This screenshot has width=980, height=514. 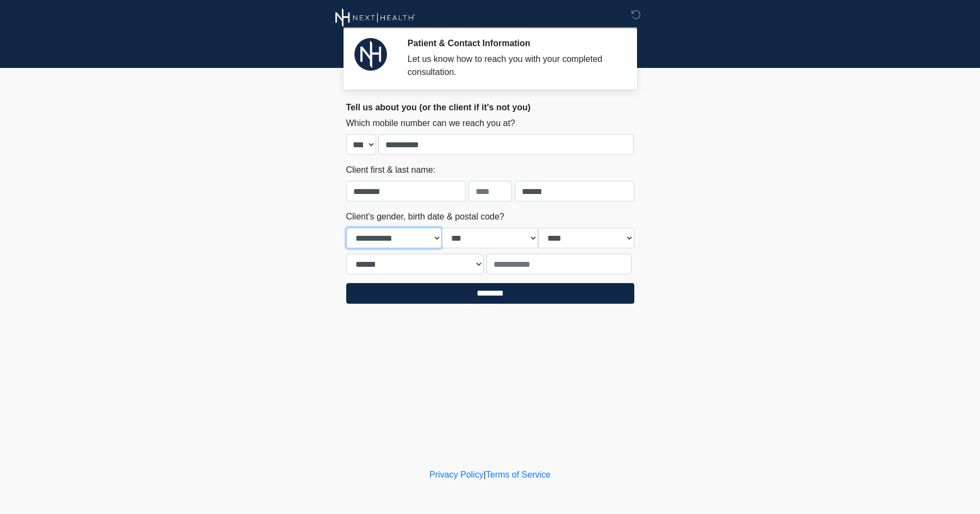 I want to click on img: Next Health Wellness Logo, so click(x=375, y=18).